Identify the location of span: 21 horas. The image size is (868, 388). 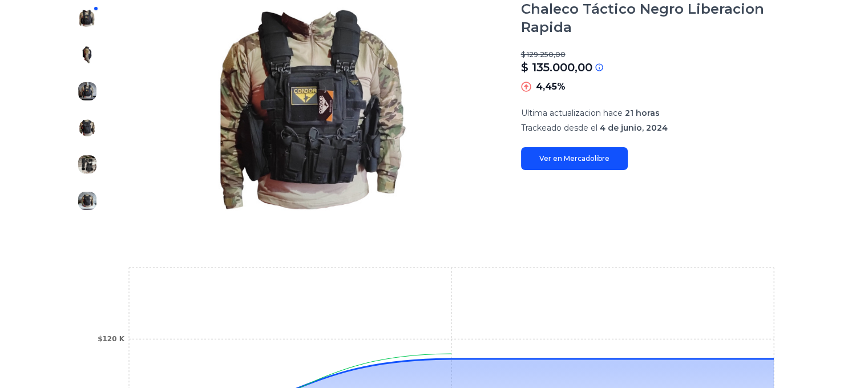
(642, 113).